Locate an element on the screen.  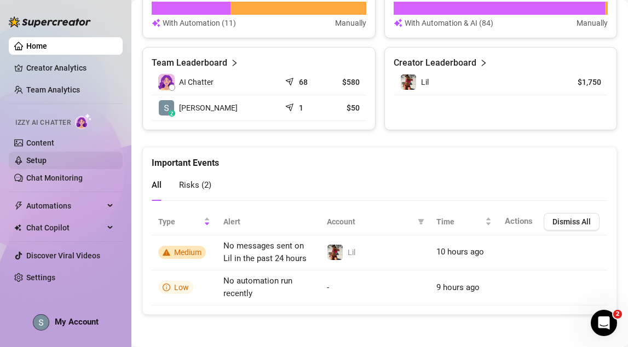
span: My Account is located at coordinates (77, 322).